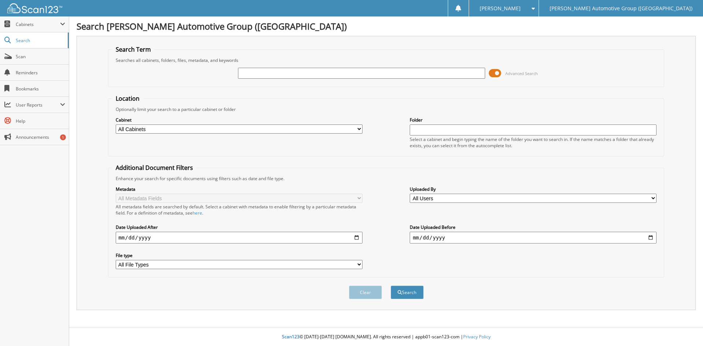 The width and height of the screenshot is (703, 346). Describe the element at coordinates (127, 99) in the screenshot. I see `legend: Location` at that location.